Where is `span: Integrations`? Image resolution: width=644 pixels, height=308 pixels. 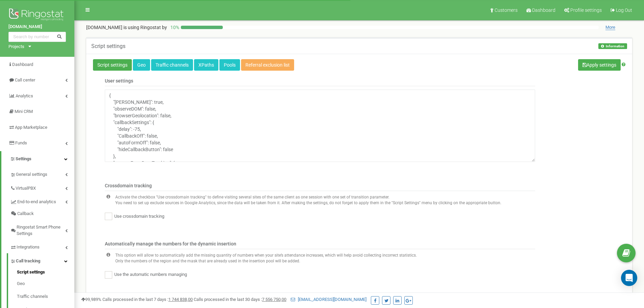 span: Integrations is located at coordinates (28, 248).